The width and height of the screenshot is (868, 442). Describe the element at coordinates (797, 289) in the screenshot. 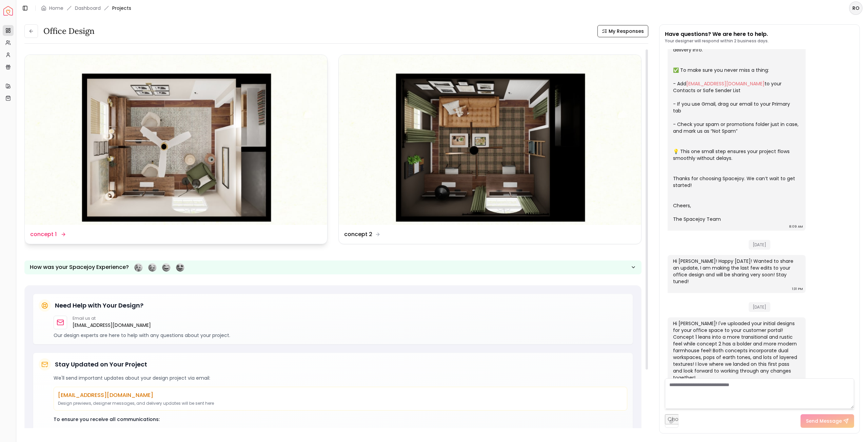

I see `div: 1:31 PM` at that location.